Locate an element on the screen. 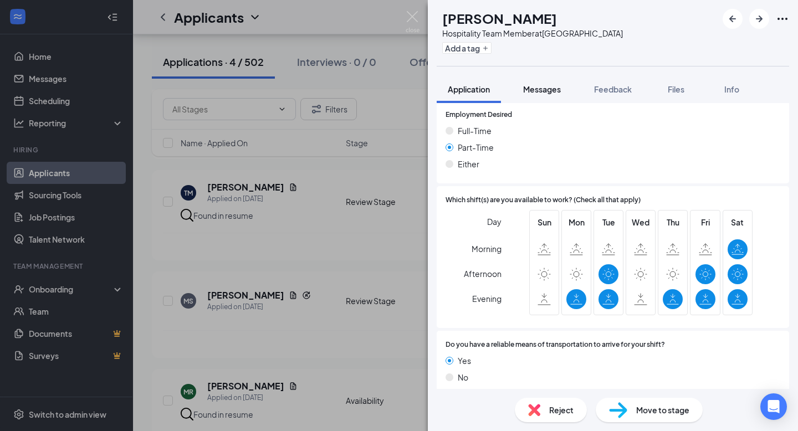 This screenshot has width=798, height=431. span: Messages is located at coordinates (542, 89).